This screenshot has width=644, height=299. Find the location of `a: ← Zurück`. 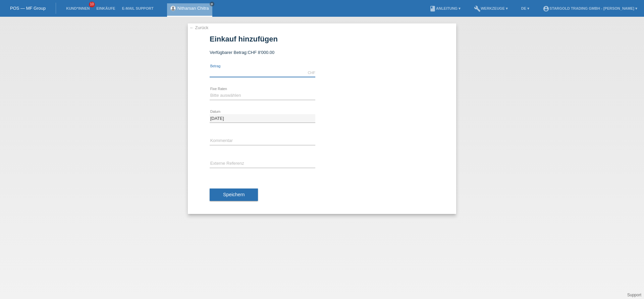

a: ← Zurück is located at coordinates (199, 28).